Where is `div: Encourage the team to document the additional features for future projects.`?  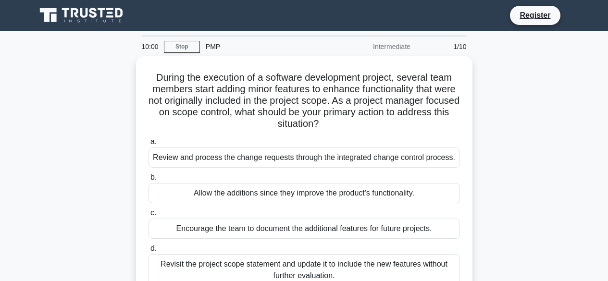 div: Encourage the team to document the additional features for future projects. is located at coordinates (304, 229).